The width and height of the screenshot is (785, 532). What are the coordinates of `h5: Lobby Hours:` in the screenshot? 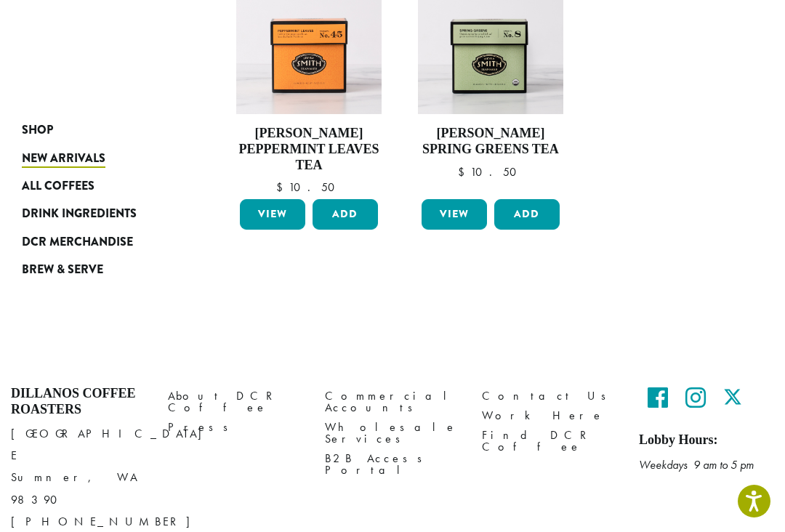 It's located at (706, 440).